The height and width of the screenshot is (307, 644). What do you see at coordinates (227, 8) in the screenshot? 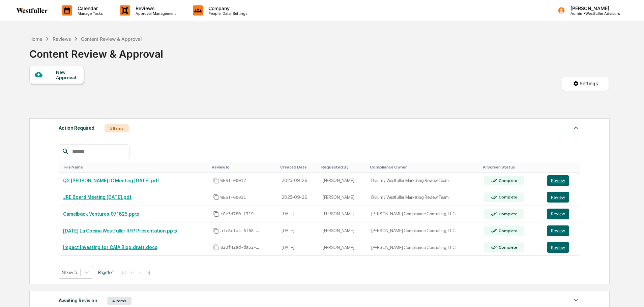
I see `p: Company` at bounding box center [227, 8].